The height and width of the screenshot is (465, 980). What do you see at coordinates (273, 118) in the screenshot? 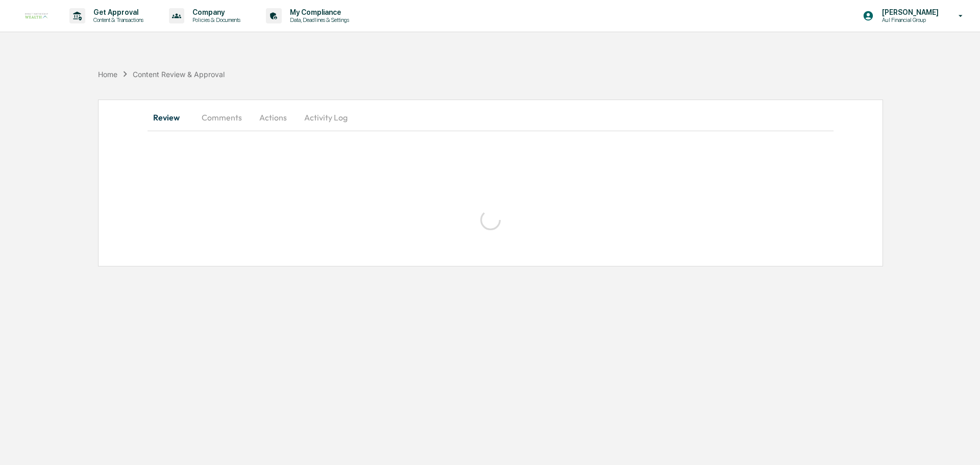
I see `button: Actions` at bounding box center [273, 118].